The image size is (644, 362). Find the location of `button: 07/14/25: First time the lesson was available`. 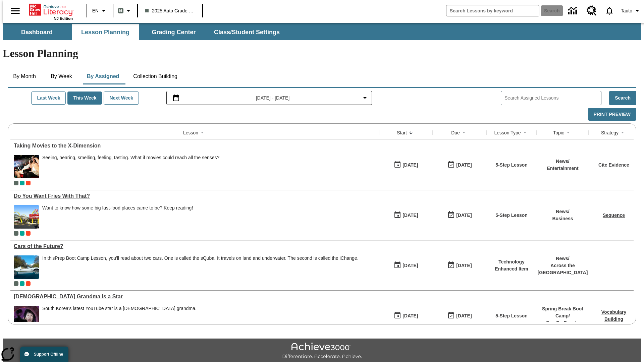

button: 07/14/25: First time the lesson was available is located at coordinates (406, 215).